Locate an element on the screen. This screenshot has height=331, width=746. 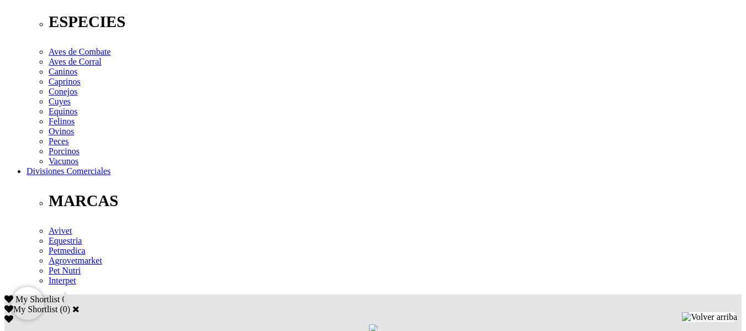
span: Pet Nutri is located at coordinates (65, 270).